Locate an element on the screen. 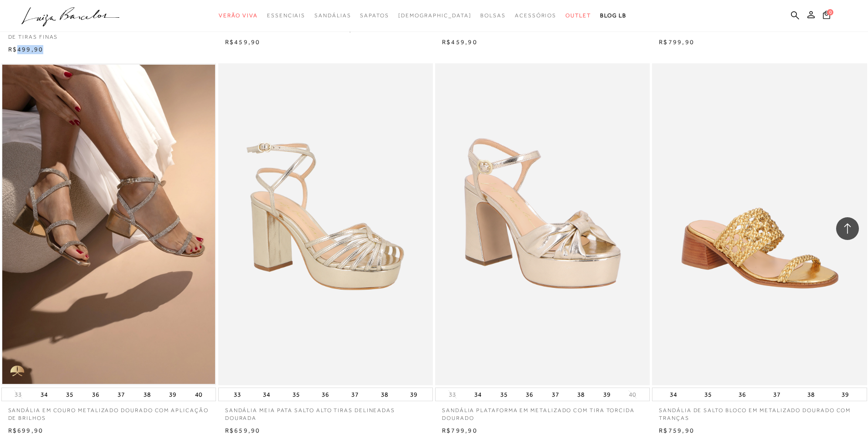  span: Bolsas is located at coordinates (493, 16).